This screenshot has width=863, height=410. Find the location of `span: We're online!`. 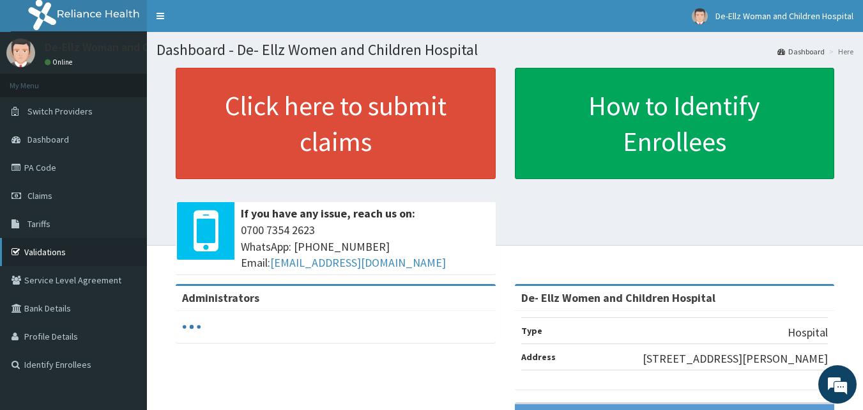

span: We're online! is located at coordinates (125, 188).